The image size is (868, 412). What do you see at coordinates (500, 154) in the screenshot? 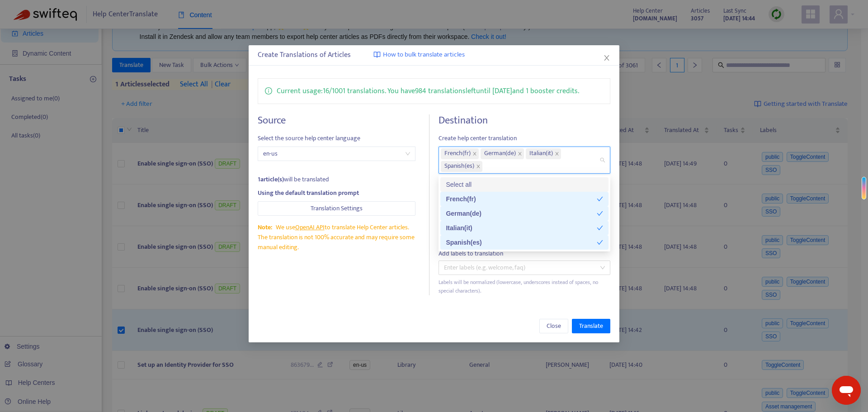
I see `span: German ( de )` at bounding box center [500, 154].